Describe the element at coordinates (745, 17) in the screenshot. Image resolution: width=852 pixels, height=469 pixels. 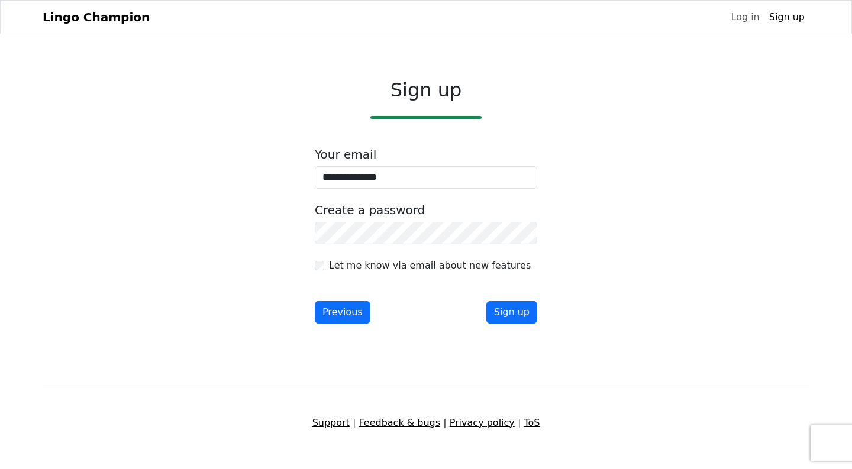
I see `a: Log in` at that location.